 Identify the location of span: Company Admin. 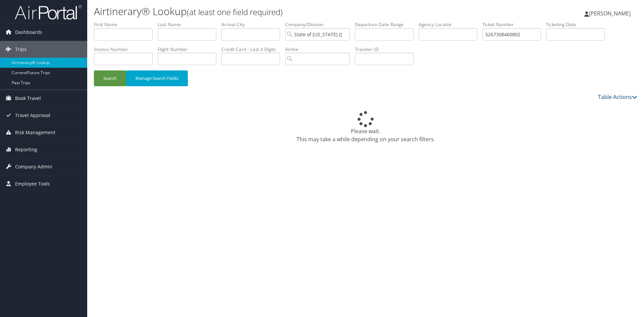
(34, 167).